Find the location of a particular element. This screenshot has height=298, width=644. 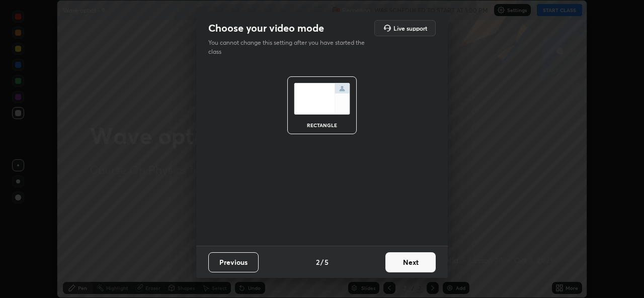

h2: Choose your video mode is located at coordinates (266, 28).